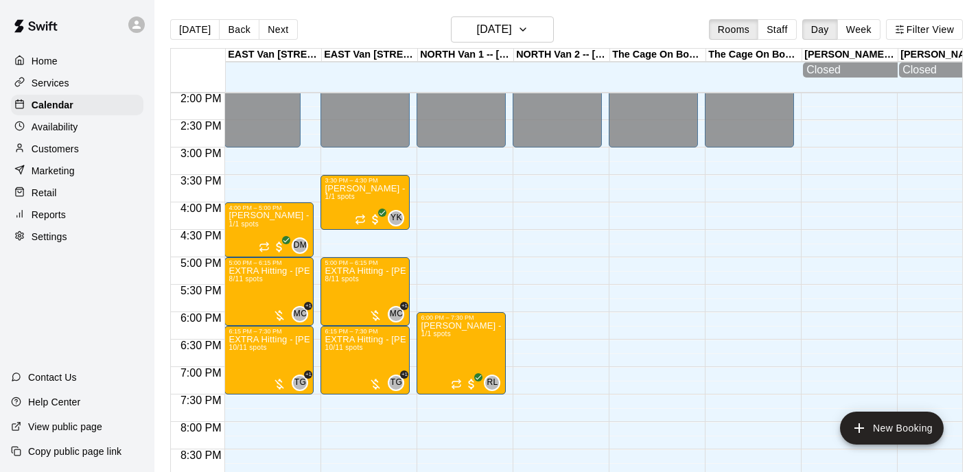 The height and width of the screenshot is (472, 980). I want to click on span: 4:30 PM, so click(201, 235).